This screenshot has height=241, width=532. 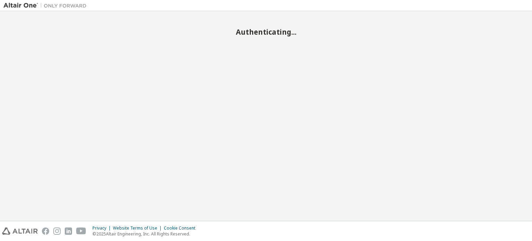 What do you see at coordinates (182, 228) in the screenshot?
I see `div: Cookie Consent` at bounding box center [182, 228].